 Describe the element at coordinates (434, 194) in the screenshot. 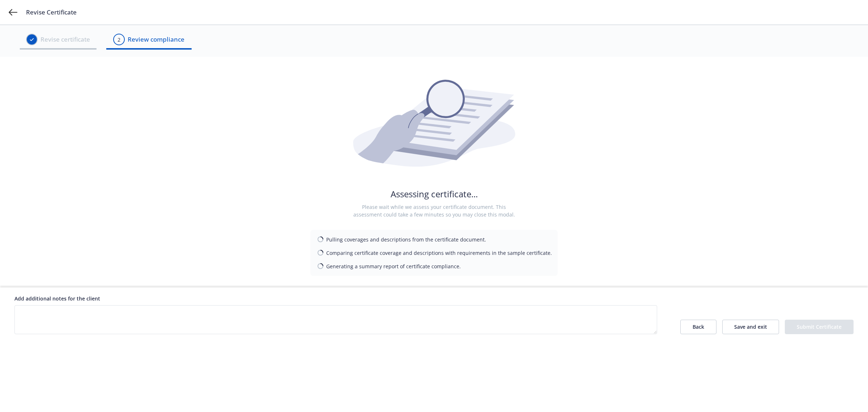

I see `h2: Assessing certificate...` at that location.